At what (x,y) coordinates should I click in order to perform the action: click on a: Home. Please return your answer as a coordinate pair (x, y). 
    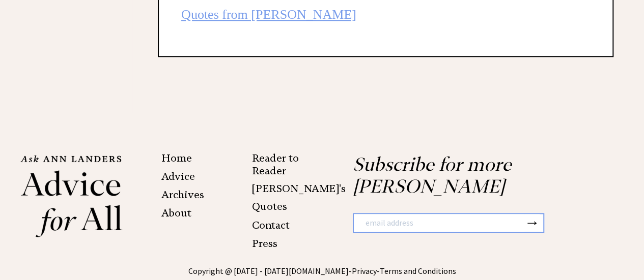
    Looking at the image, I should click on (177, 158).